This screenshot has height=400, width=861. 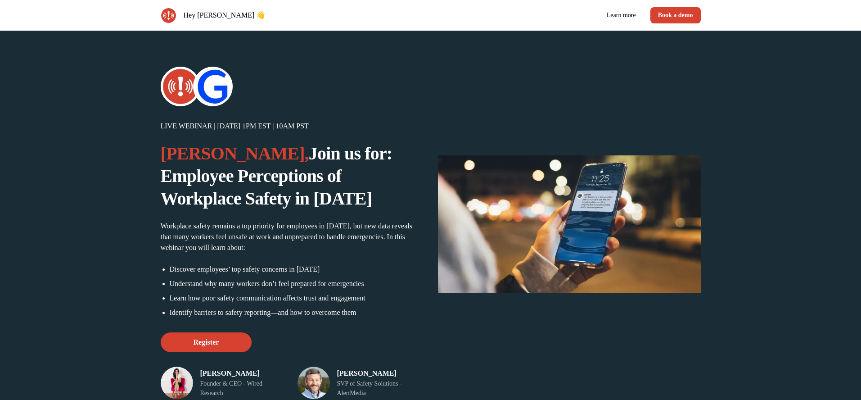 What do you see at coordinates (296, 298) in the screenshot?
I see `p: Learn how poor safety communication affects trust and engagement` at bounding box center [296, 298].